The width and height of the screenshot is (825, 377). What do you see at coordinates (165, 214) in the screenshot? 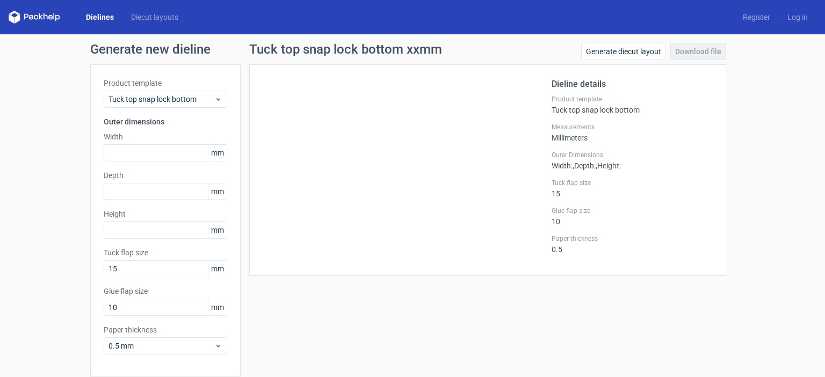
I see `label: Height` at bounding box center [165, 214].